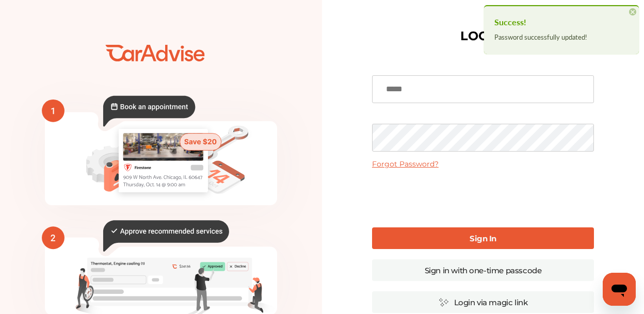 Image resolution: width=644 pixels, height=314 pixels. What do you see at coordinates (444, 302) in the screenshot?
I see `img: magic_icon.32c66aac.svg` at bounding box center [444, 302].